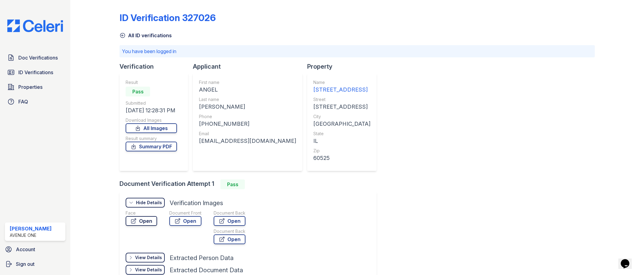 The image size is (644, 275). I want to click on span: ID Verifications, so click(36, 72).